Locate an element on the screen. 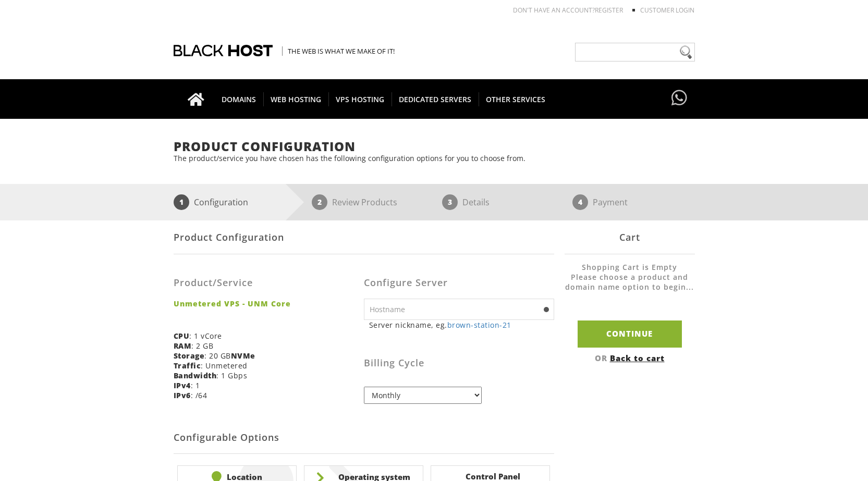 This screenshot has width=868, height=481. b: NVMe is located at coordinates (243, 355).